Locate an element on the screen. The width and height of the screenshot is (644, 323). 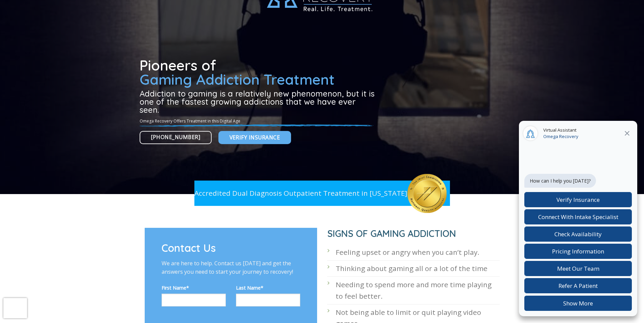
h3: Addiction to gaming is a relatively new phenomenon, but it is one of the fastest growing addictio... is located at coordinates (258, 102).